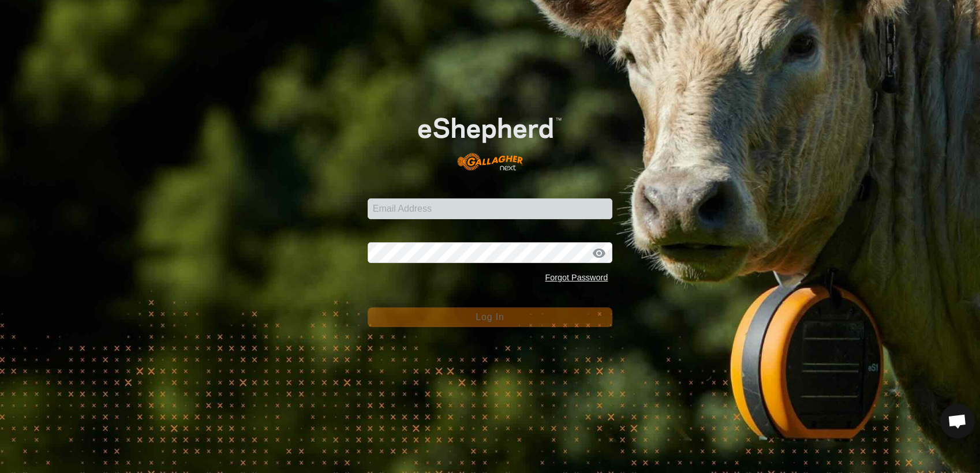  Describe the element at coordinates (490, 138) in the screenshot. I see `img: E-shepherd Logo` at that location.